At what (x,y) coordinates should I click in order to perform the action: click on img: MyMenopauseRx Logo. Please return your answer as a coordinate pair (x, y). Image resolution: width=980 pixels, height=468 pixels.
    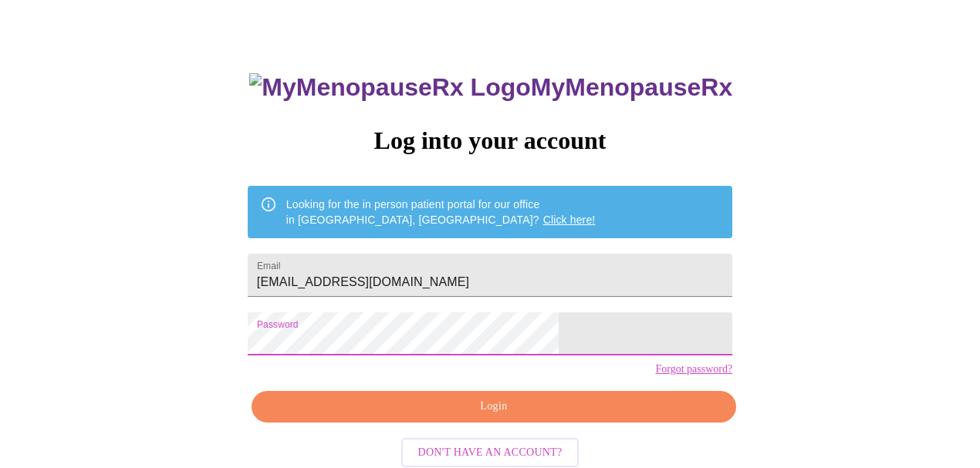
    Looking at the image, I should click on (390, 87).